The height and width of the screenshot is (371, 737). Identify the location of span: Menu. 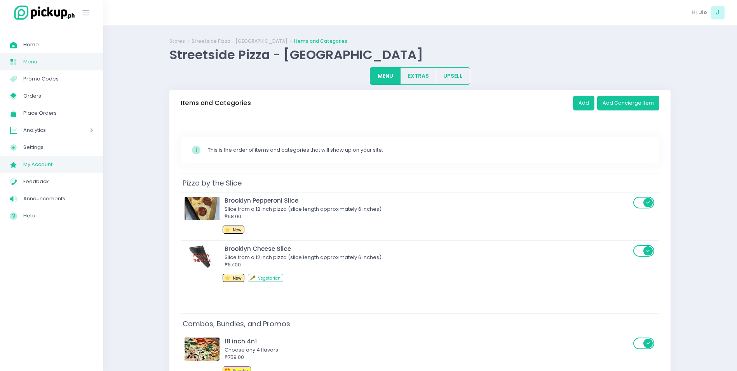
(58, 62).